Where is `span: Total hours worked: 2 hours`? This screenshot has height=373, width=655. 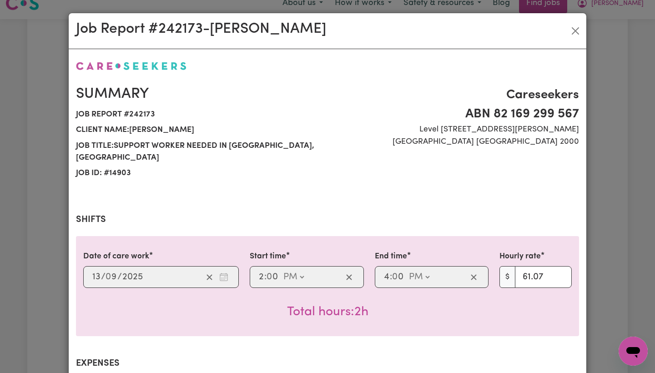 span: Total hours worked: 2 hours is located at coordinates (328, 312).